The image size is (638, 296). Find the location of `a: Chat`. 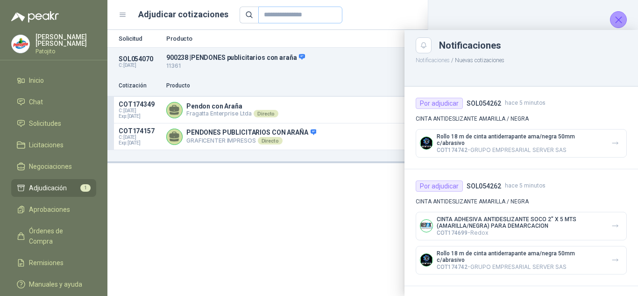

a: Chat is located at coordinates (54, 102).